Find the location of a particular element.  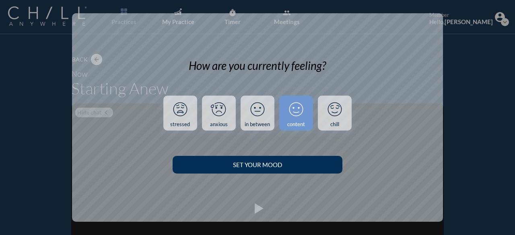

a: in between is located at coordinates (257, 113).